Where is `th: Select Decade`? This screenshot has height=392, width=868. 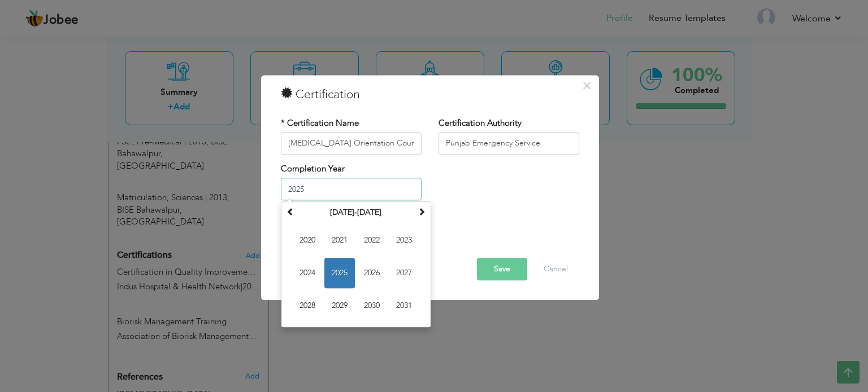
th: Select Decade is located at coordinates (356, 214).